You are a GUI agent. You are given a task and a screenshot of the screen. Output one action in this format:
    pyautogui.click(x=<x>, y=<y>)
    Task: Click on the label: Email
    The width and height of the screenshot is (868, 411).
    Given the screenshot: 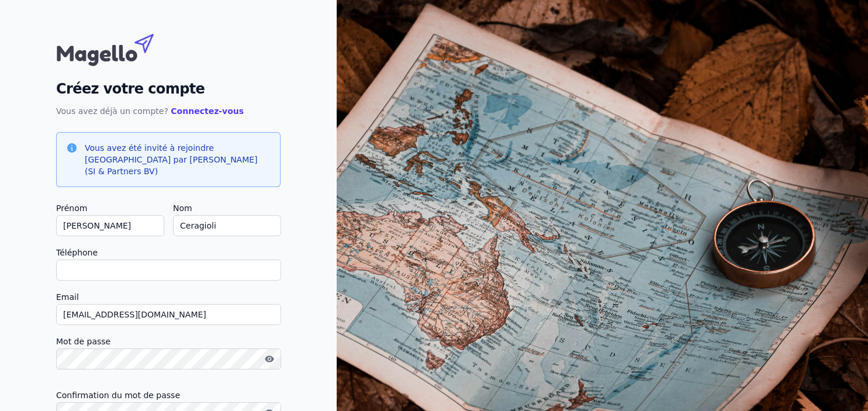 What is the action you would take?
    pyautogui.click(x=169, y=297)
    